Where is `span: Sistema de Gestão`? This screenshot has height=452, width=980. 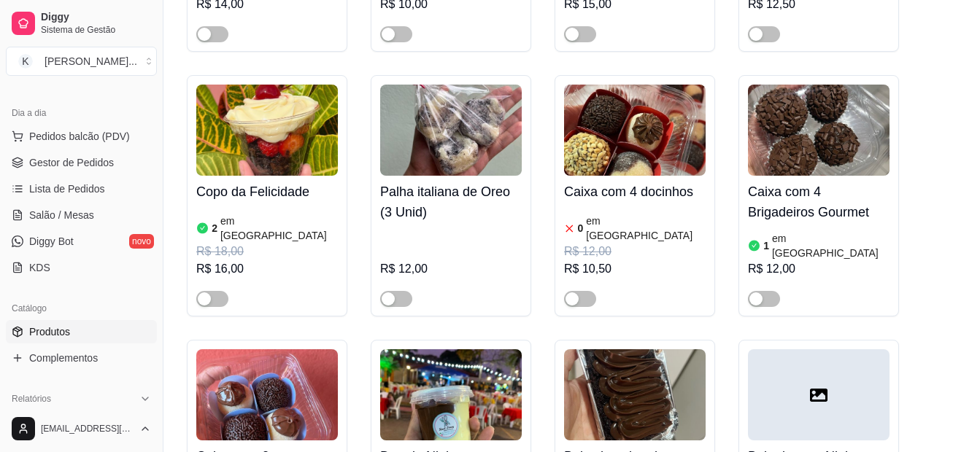 span: Sistema de Gestão is located at coordinates (95, 30).